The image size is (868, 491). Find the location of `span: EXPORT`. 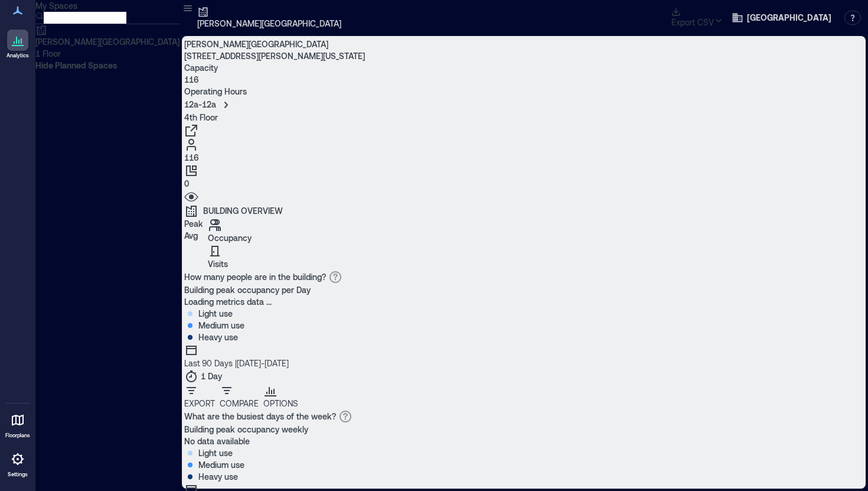

span: EXPORT is located at coordinates (200, 403).